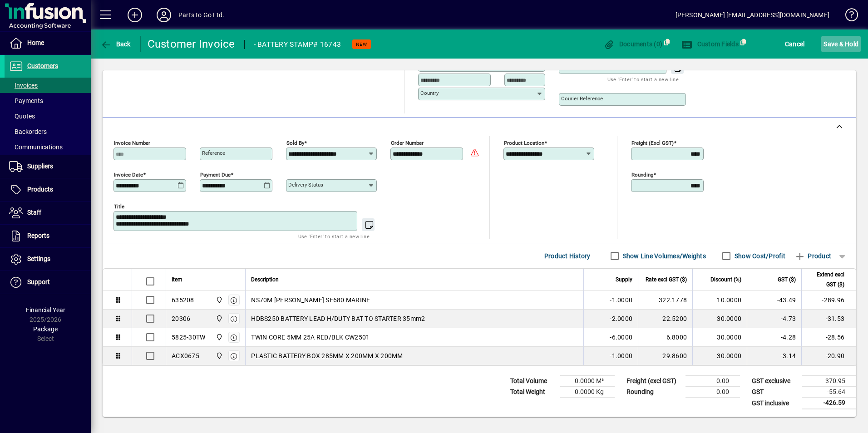 This screenshot has width=868, height=433. Describe the element at coordinates (47, 101) in the screenshot. I see `a: Payments` at that location.